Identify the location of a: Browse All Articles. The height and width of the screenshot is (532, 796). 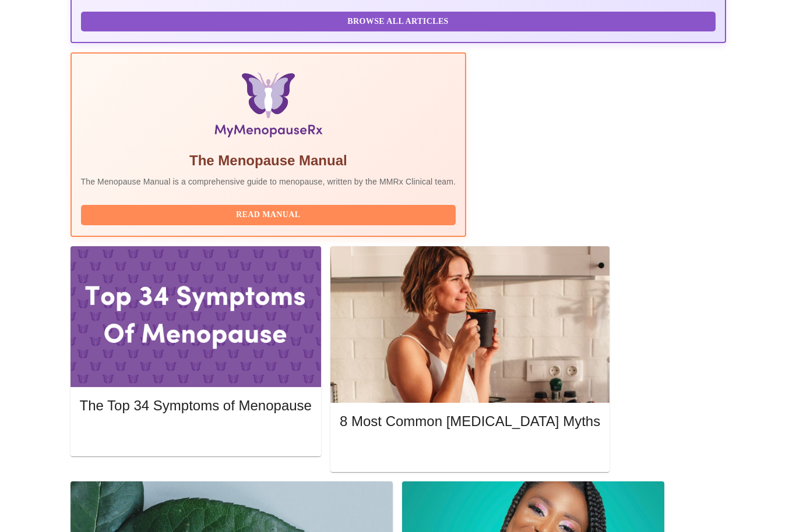
(400, 20).